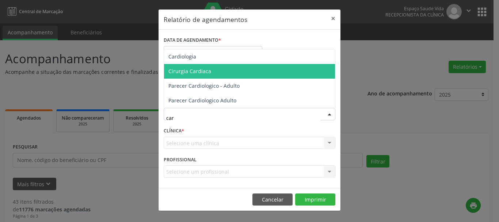 The image size is (499, 222). Describe the element at coordinates (204, 85) in the screenshot. I see `span: Parecer Cardiologico - Adulto` at that location.